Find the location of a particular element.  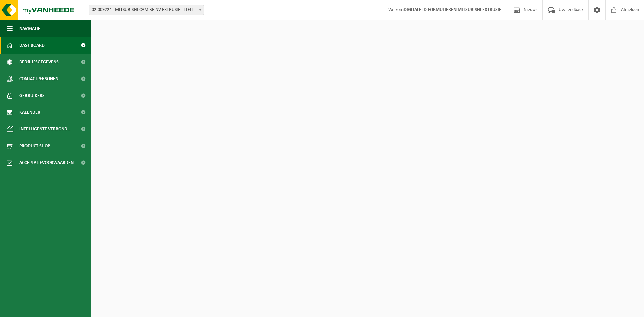

span: Acceptatievoorwaarden is located at coordinates (47, 163).